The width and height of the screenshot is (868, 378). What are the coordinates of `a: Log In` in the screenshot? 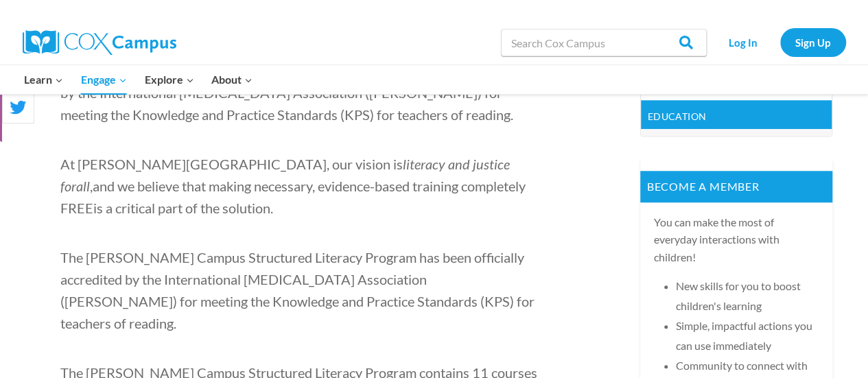 It's located at (743, 42).